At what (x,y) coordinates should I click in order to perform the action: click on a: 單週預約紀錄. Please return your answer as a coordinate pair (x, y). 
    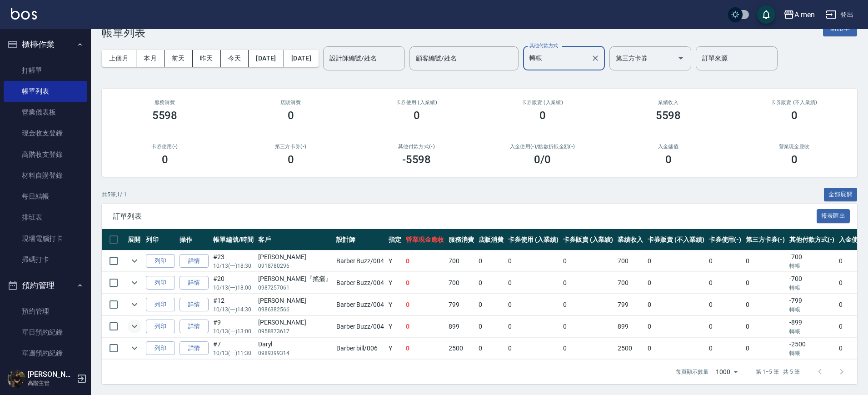
    Looking at the image, I should click on (46, 353).